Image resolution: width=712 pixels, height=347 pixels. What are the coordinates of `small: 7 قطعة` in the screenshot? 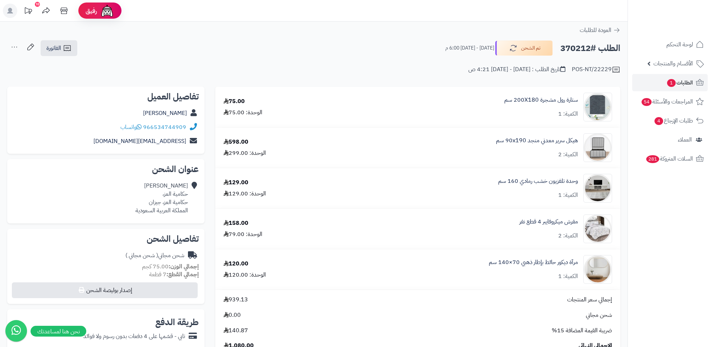 It's located at (174, 275).